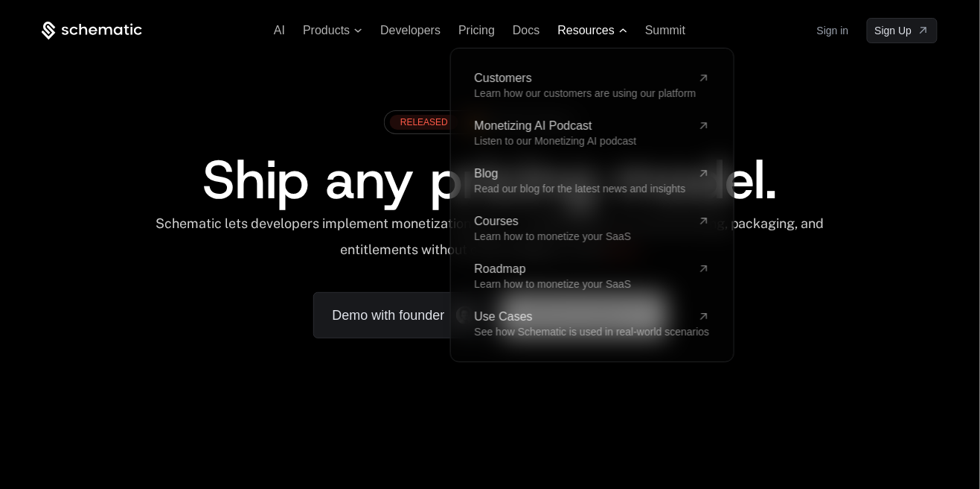  What do you see at coordinates (592, 324) in the screenshot?
I see `a: Use CasesSee how Schematic is used in real-world scenarios` at bounding box center [592, 324].